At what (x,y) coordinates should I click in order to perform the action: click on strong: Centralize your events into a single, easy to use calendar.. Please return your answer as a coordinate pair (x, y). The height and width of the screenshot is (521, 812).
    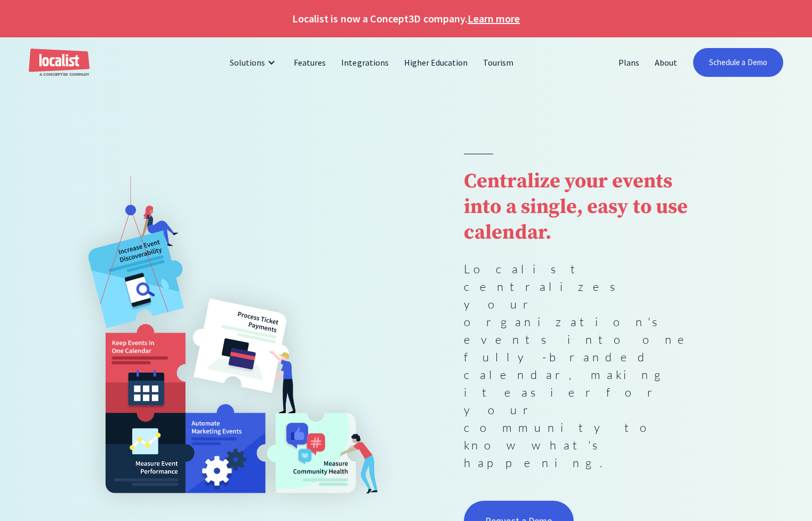
    Looking at the image, I should click on (575, 207).